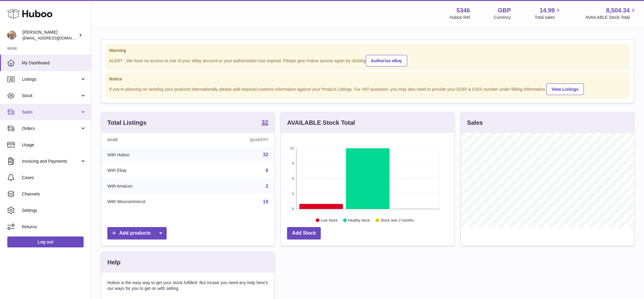  I want to click on th: Name, so click(155, 140).